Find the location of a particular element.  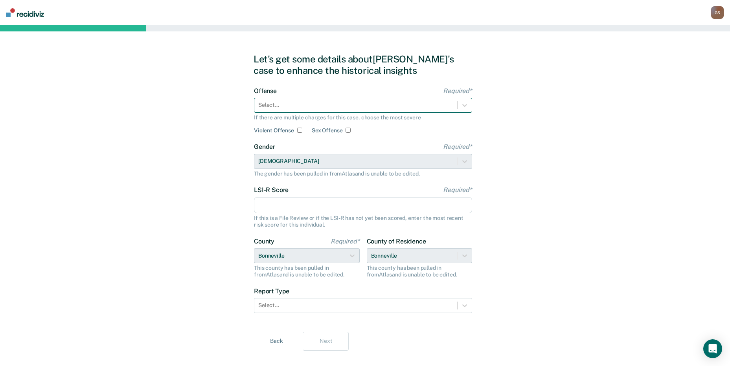

label: County is located at coordinates (307, 241).